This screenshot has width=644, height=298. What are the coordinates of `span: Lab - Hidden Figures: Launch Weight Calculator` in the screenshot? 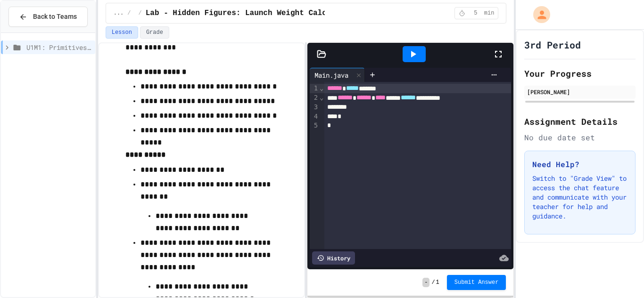 It's located at (250, 13).